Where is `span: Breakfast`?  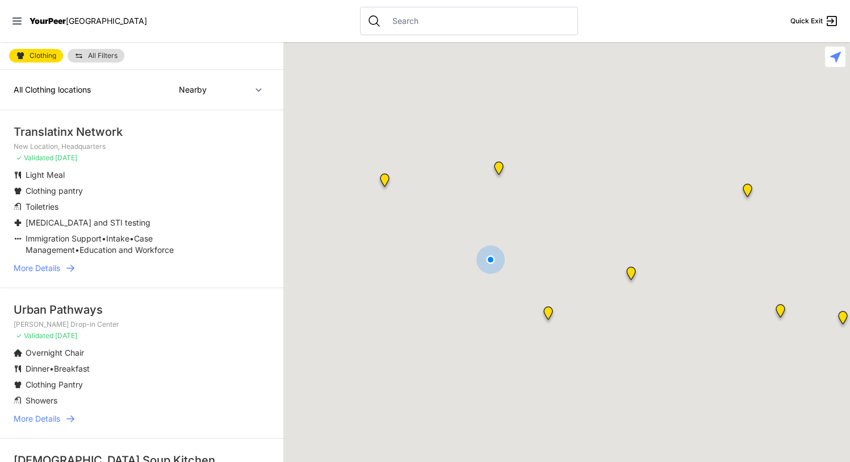
span: Breakfast is located at coordinates (72, 368).